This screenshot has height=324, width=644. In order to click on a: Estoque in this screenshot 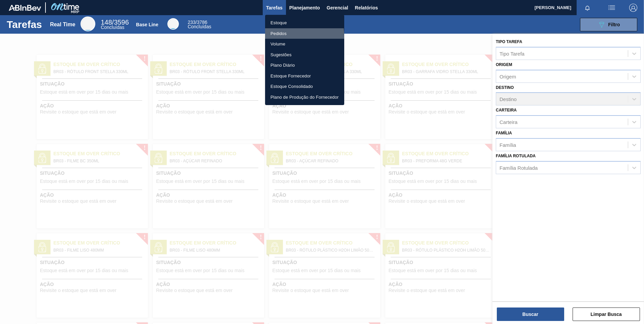, I will do `click(305, 23)`.